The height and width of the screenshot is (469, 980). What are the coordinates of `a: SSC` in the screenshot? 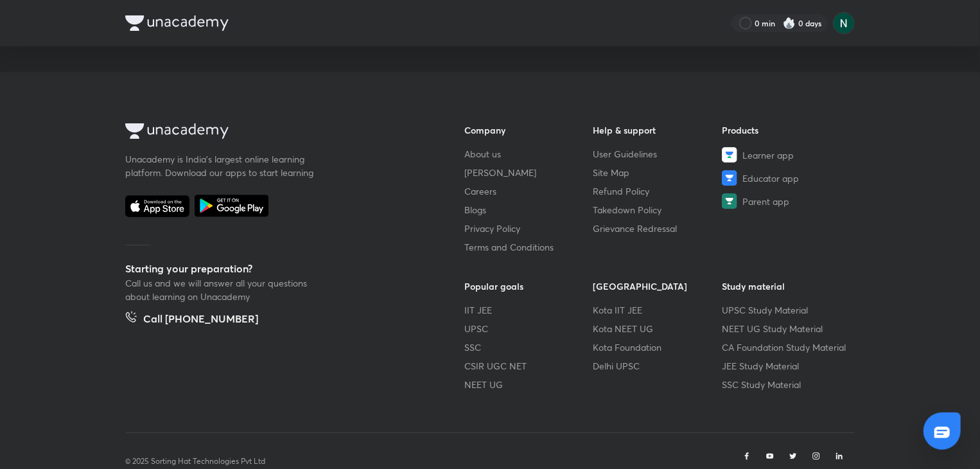 It's located at (529, 347).